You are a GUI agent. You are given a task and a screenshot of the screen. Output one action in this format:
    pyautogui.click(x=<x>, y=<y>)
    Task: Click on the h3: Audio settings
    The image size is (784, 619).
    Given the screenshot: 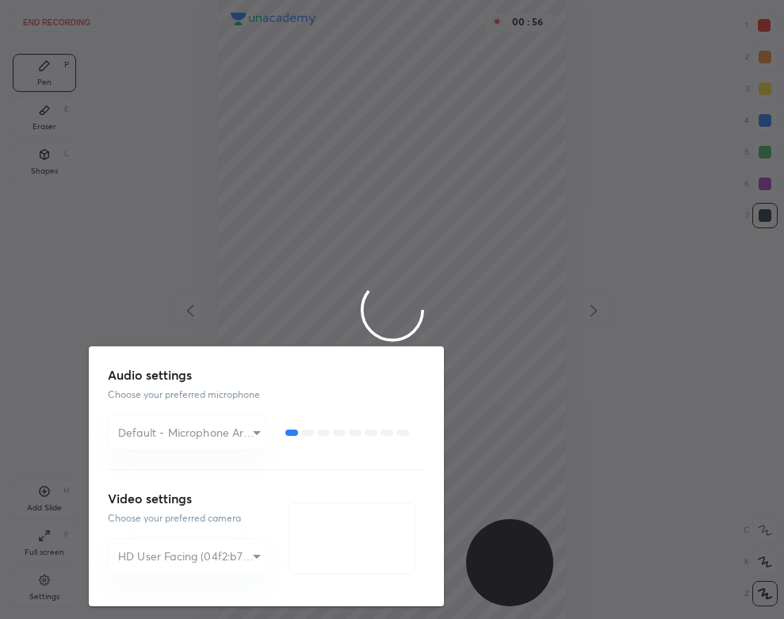 What is the action you would take?
    pyautogui.click(x=266, y=375)
    